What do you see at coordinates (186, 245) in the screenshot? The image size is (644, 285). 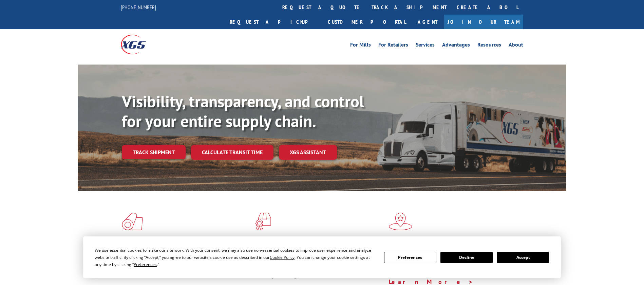 I see `h1: Flooring Logistics Solutions` at bounding box center [186, 245].